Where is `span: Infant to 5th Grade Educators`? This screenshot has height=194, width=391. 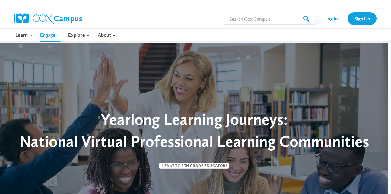
span: Infant to 5th Grade Educators is located at coordinates (194, 166).